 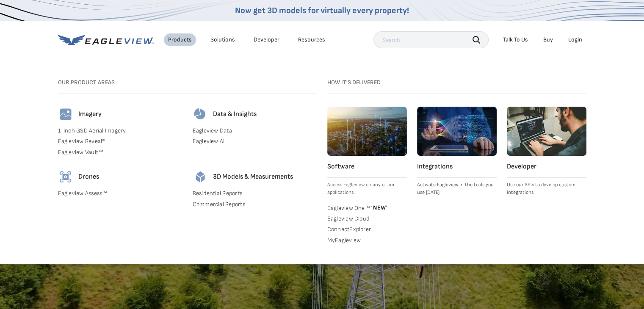 What do you see at coordinates (65, 114) in the screenshot?
I see `img: imagery-icon.svg` at bounding box center [65, 114].